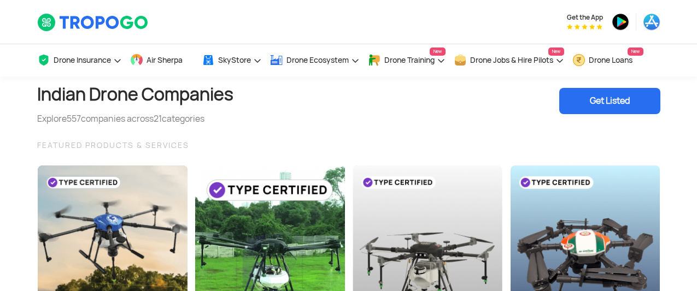 Image resolution: width=697 pixels, height=291 pixels. Describe the element at coordinates (235, 60) in the screenshot. I see `span: SkyStore` at that location.